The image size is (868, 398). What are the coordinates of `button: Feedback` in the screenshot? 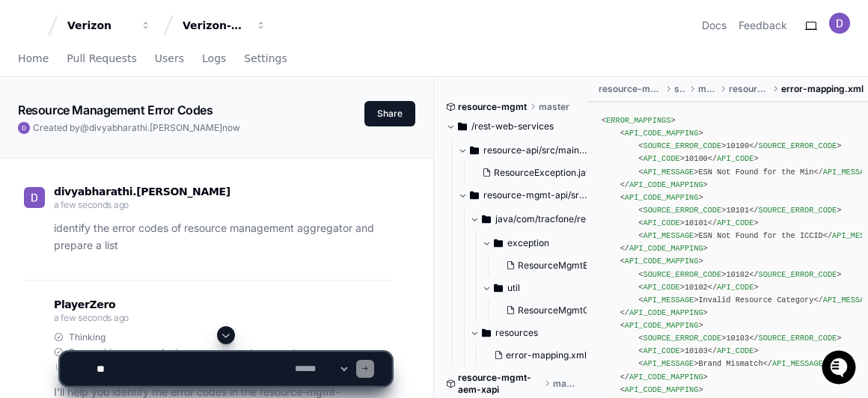 It's located at (762, 26).